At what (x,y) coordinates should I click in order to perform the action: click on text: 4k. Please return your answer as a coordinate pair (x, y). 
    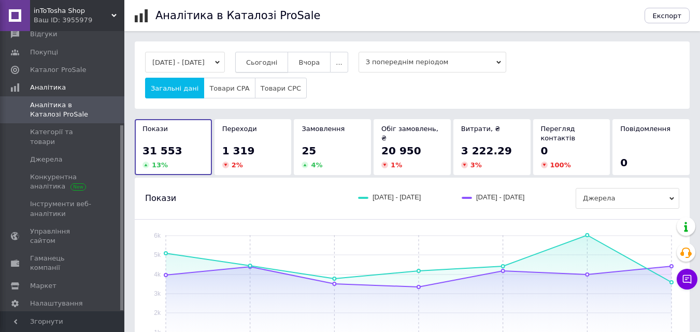
    Looking at the image, I should click on (158, 275).